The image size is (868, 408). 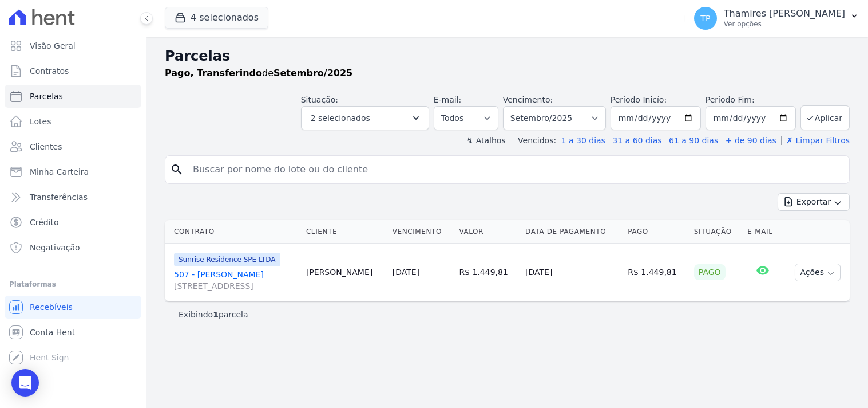 I want to click on label: ↯ Atalhos, so click(x=486, y=140).